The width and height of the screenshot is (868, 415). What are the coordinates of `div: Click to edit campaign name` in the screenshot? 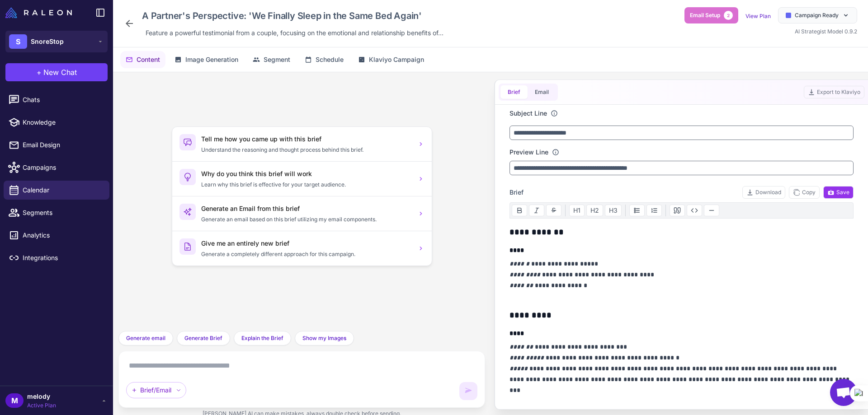 It's located at (292, 16).